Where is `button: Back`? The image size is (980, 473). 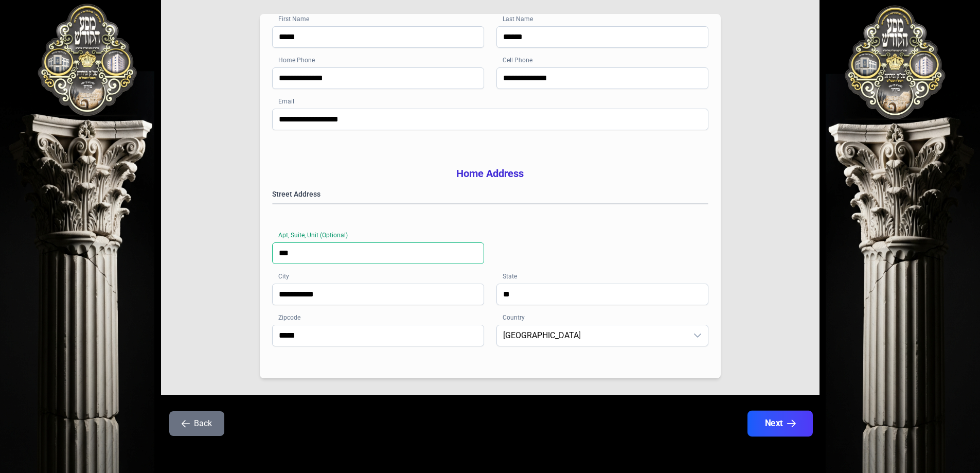 button: Back is located at coordinates (196, 424).